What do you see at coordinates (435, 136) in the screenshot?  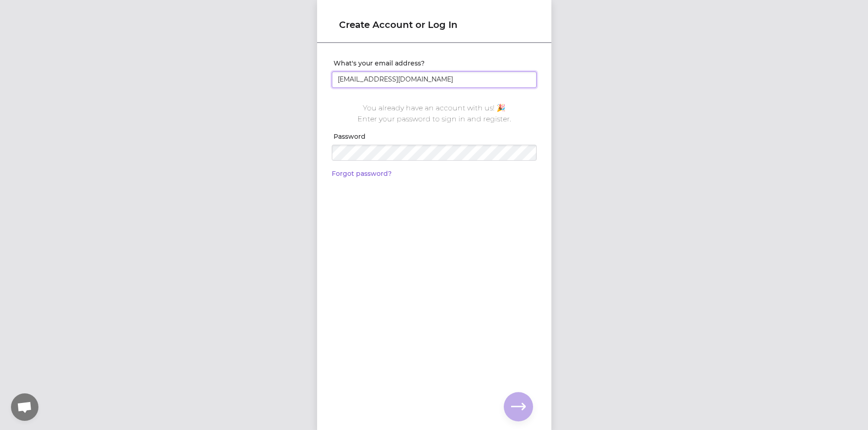 I see `label: Password` at bounding box center [435, 136].